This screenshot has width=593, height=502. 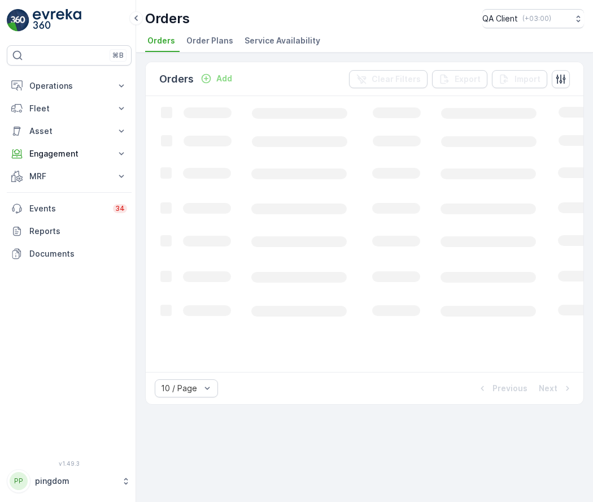 What do you see at coordinates (69, 108) in the screenshot?
I see `button: Fleet` at bounding box center [69, 108].